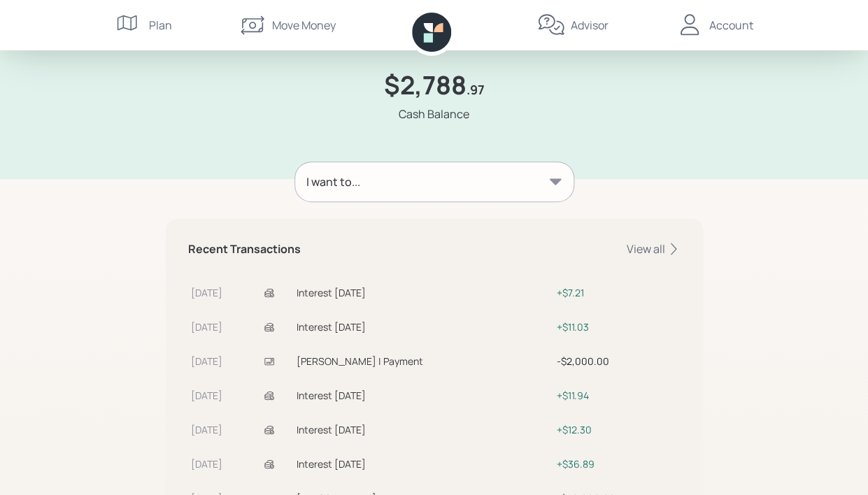 This screenshot has height=495, width=868. I want to click on div: Plan, so click(160, 25).